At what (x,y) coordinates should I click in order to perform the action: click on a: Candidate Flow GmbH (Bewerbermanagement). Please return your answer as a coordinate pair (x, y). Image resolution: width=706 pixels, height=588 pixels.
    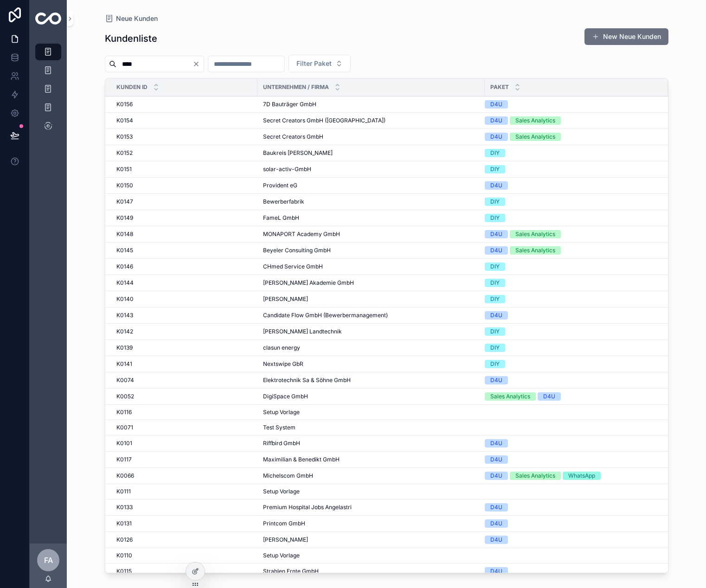
    Looking at the image, I should click on (371, 315).